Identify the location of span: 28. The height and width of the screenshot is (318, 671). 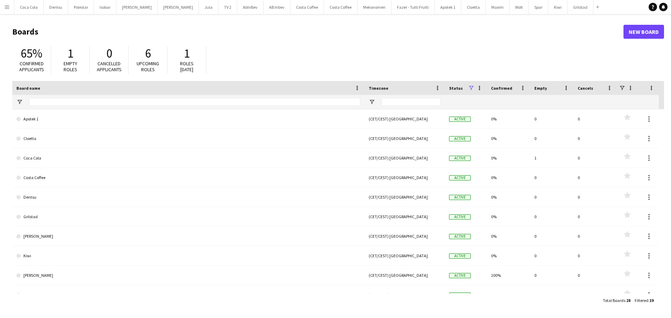
(628, 301).